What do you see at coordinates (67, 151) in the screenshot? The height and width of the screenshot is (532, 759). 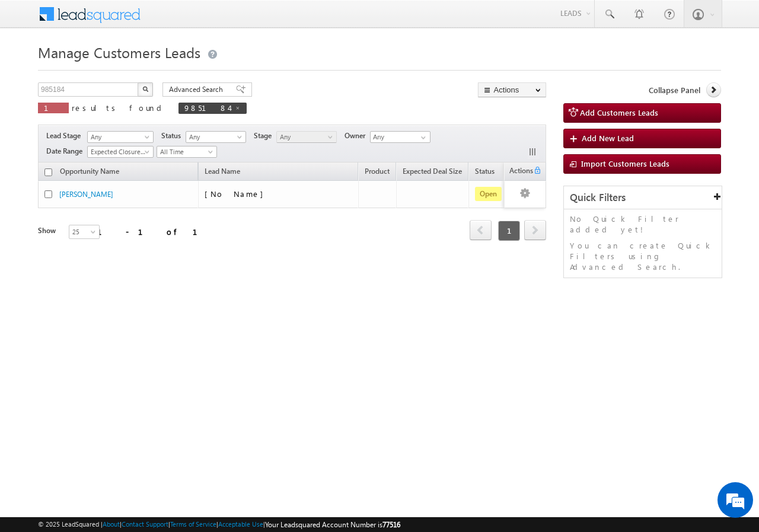 I see `span: Date Range` at bounding box center [67, 151].